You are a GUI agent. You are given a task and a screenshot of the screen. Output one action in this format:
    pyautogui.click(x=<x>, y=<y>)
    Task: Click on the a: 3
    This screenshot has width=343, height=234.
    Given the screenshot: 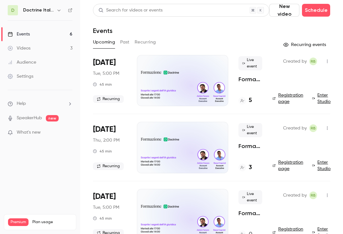 What is the action you would take?
    pyautogui.click(x=245, y=168)
    